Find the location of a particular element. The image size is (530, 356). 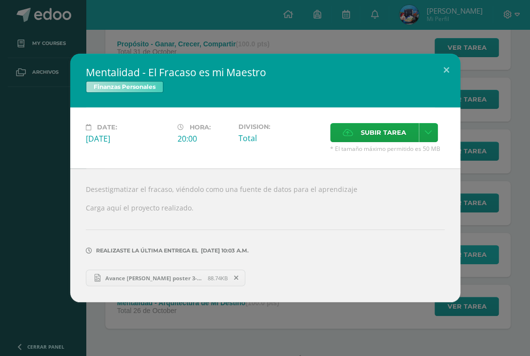

div: 20:00 is located at coordinates (204, 139).